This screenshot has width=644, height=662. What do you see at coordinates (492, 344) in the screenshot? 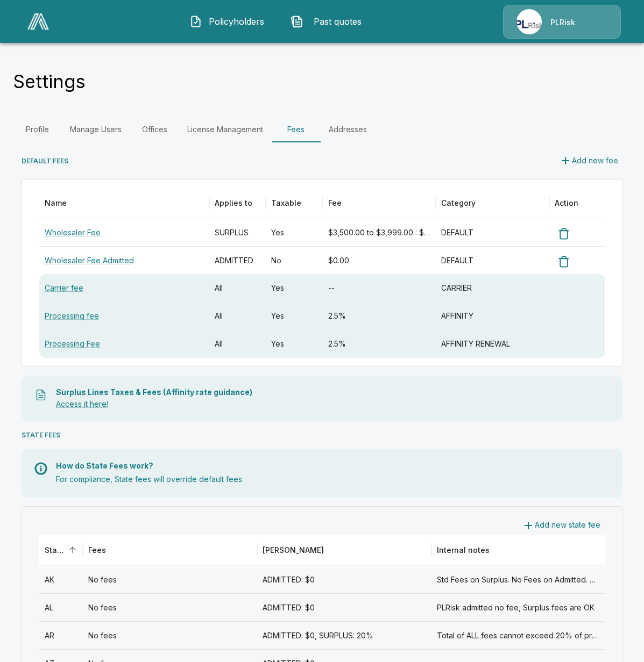
I see `div: AFFINITY RENEWAL` at bounding box center [492, 344].